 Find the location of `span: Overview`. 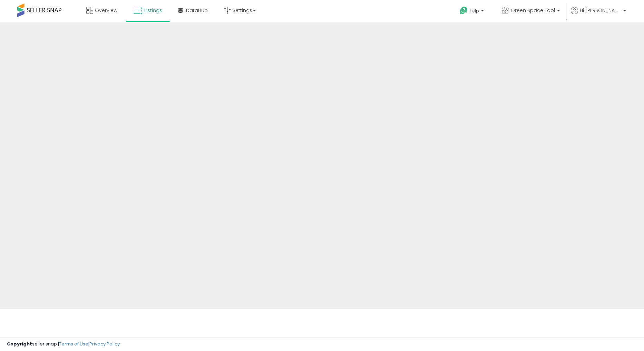

span: Overview is located at coordinates (106, 11).